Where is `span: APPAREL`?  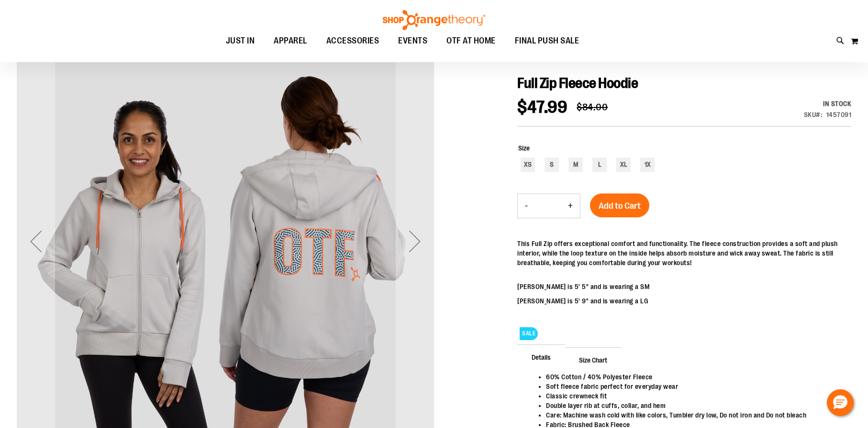 span: APPAREL is located at coordinates (290, 40).